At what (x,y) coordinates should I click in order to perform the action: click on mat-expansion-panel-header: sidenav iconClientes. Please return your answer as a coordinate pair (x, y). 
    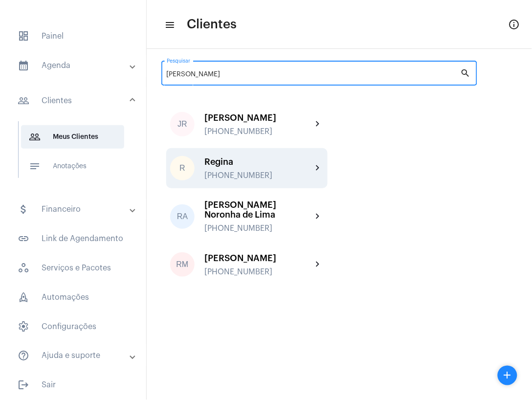
    Looking at the image, I should click on (76, 101).